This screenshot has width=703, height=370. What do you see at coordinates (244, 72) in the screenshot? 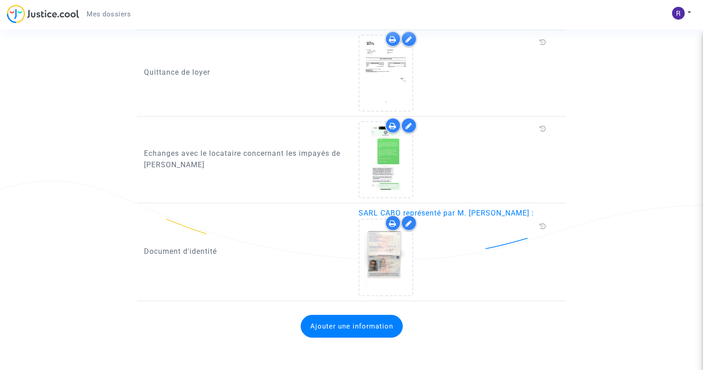
I see `p: Quittance de loyer` at bounding box center [244, 72].